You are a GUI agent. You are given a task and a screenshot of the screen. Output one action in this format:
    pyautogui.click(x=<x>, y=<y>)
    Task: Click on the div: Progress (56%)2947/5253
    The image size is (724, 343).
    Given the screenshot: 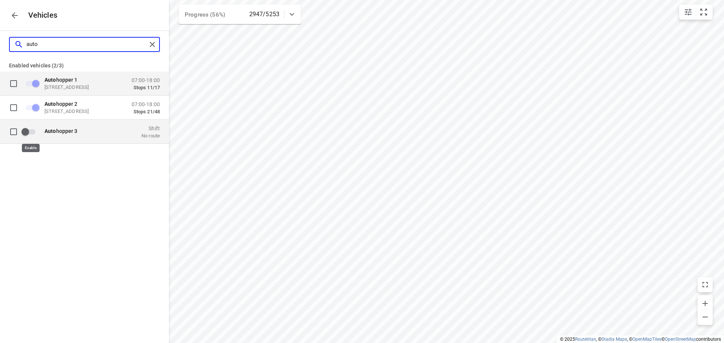 What is the action you would take?
    pyautogui.click(x=240, y=14)
    